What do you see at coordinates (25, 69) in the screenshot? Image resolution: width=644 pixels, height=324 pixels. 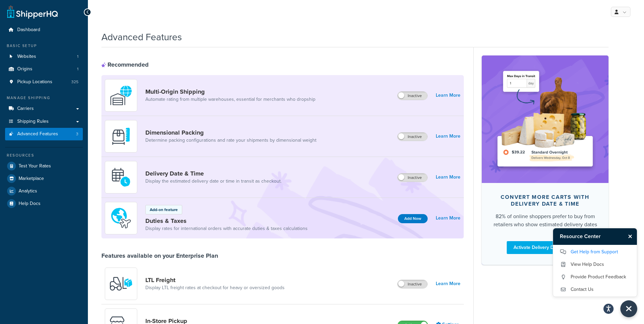 I see `span: Origins` at bounding box center [25, 69].